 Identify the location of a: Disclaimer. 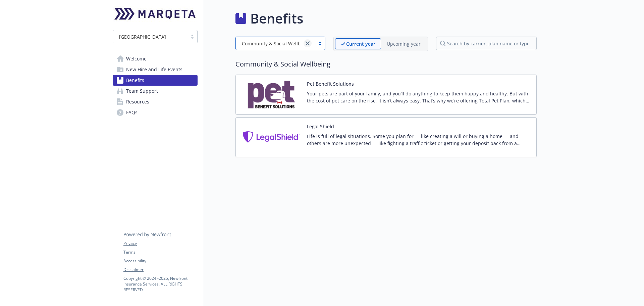
(160, 270).